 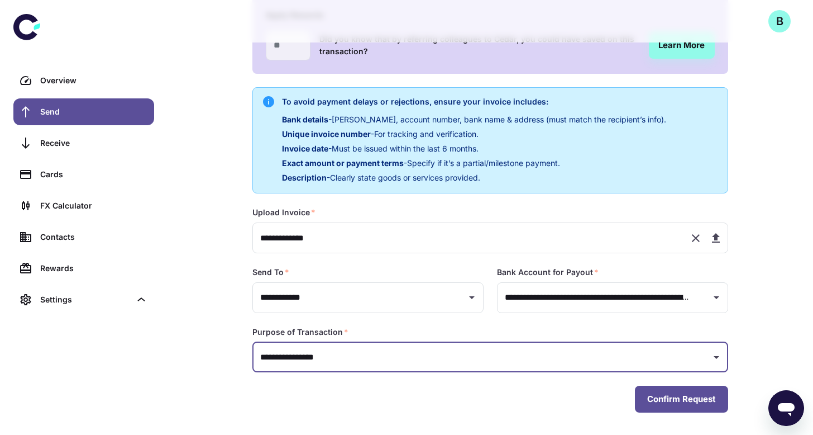 What do you see at coordinates (326, 134) in the screenshot?
I see `span: Unique invoice number` at bounding box center [326, 134].